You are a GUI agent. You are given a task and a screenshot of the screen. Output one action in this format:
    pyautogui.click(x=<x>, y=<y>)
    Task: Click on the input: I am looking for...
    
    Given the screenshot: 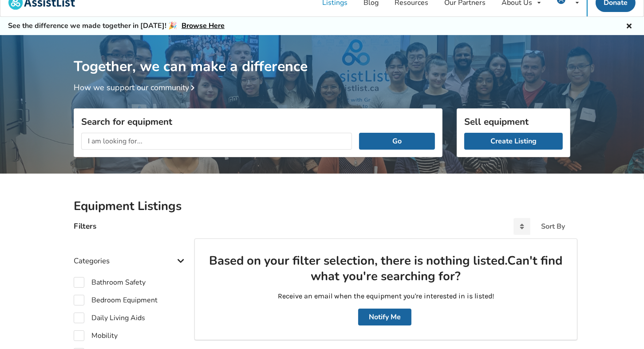 What is the action you would take?
    pyautogui.click(x=217, y=141)
    